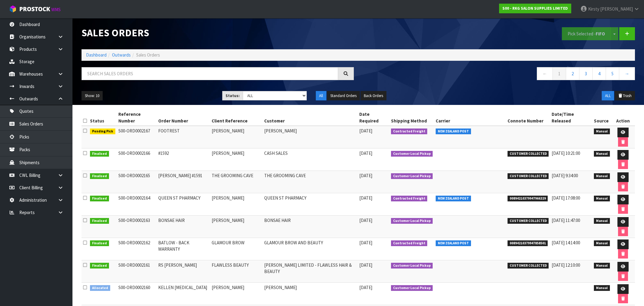 The width and height of the screenshot is (644, 306). Describe the element at coordinates (321, 96) in the screenshot. I see `button: All` at that location.